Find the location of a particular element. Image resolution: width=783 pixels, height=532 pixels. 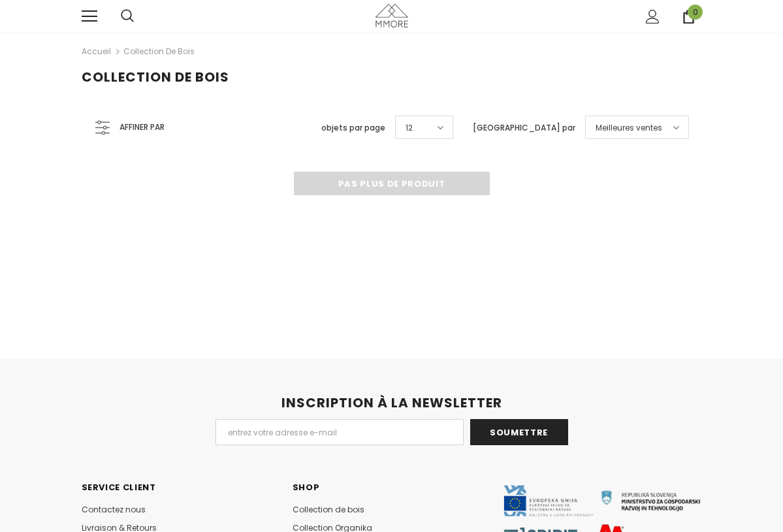

input: Soumettre is located at coordinates (519, 433).